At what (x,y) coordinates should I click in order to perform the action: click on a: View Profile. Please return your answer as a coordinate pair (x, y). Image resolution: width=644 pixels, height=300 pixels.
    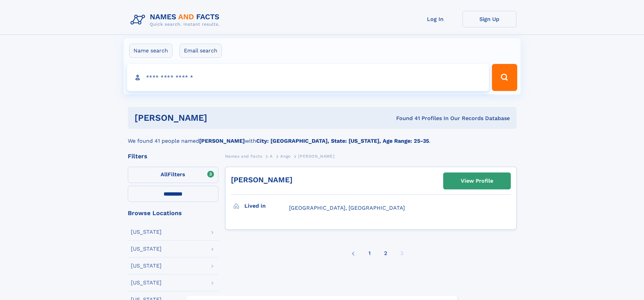
    Looking at the image, I should click on (477, 181).